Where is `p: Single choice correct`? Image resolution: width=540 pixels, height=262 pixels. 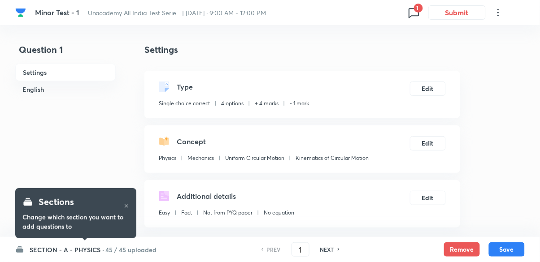
p: Single choice correct is located at coordinates (184, 104).